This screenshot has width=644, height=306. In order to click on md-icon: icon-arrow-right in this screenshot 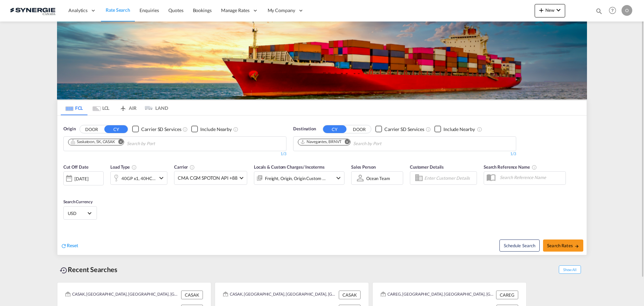, I will do `click(577, 246)`.